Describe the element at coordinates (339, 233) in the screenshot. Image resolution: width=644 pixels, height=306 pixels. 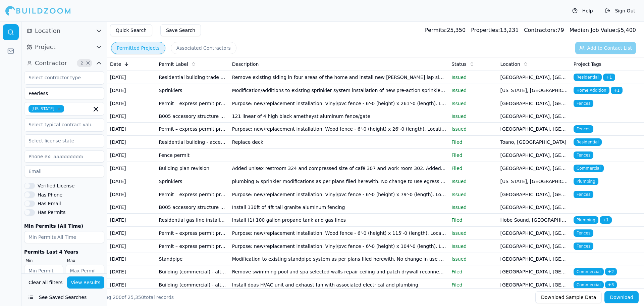
I see `td: Purpose: new/replacement installation. Wood fence - 6'-0 (height) x 115'-0 (length). Location: si...` at that location.